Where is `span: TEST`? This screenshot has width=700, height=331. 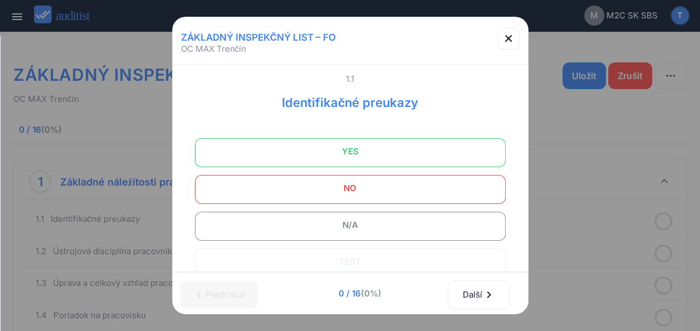
span: TEST is located at coordinates (350, 262).